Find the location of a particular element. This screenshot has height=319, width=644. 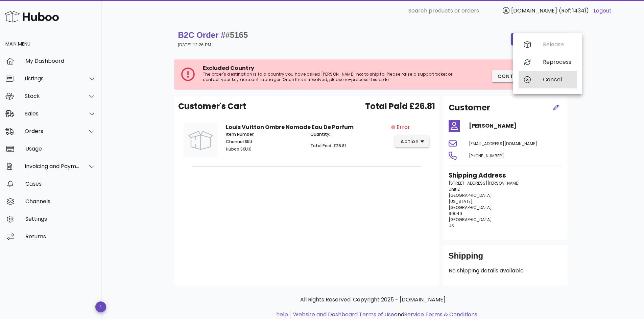

p: No shipping details available is located at coordinates (505, 271).